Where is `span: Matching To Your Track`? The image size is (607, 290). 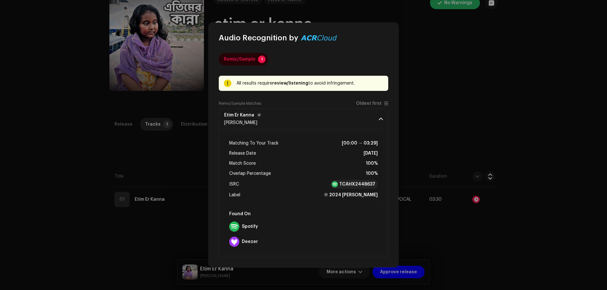 span: Matching To Your Track is located at coordinates (254, 143).